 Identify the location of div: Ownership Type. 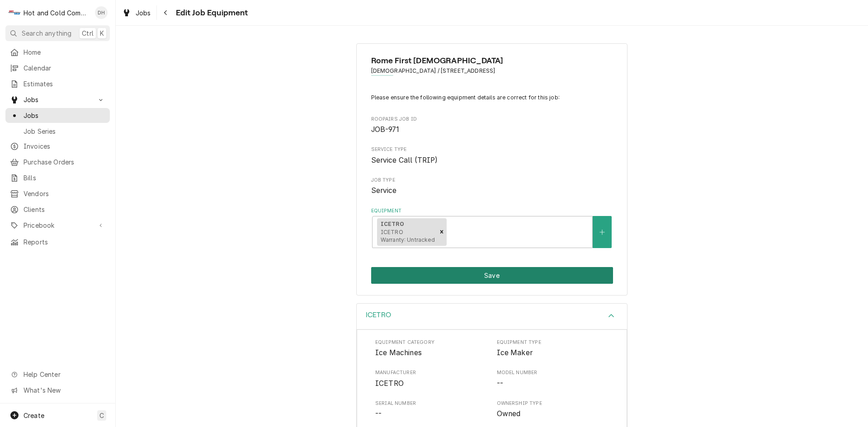
(553, 409).